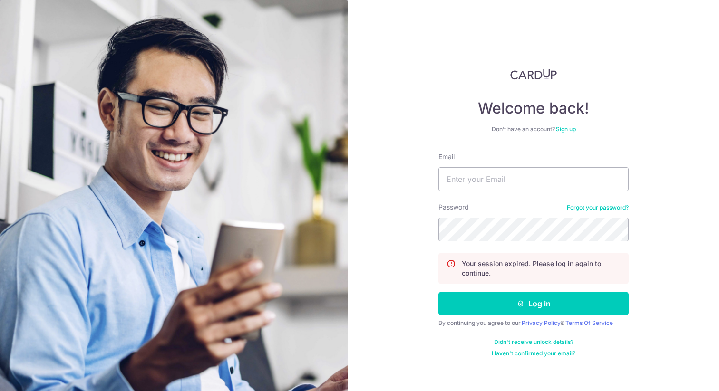 The image size is (719, 391). I want to click on img: CardUp Logo, so click(534, 74).